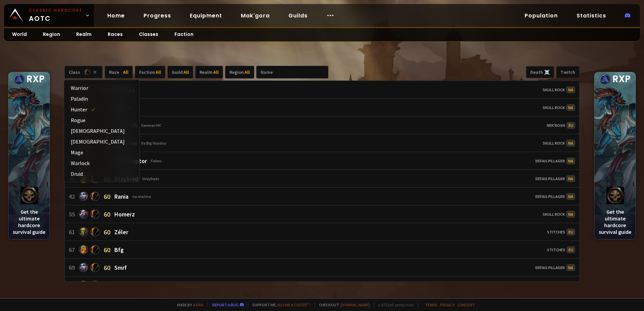  What do you see at coordinates (188, 305) in the screenshot?
I see `span: Made by` at bounding box center [188, 305].